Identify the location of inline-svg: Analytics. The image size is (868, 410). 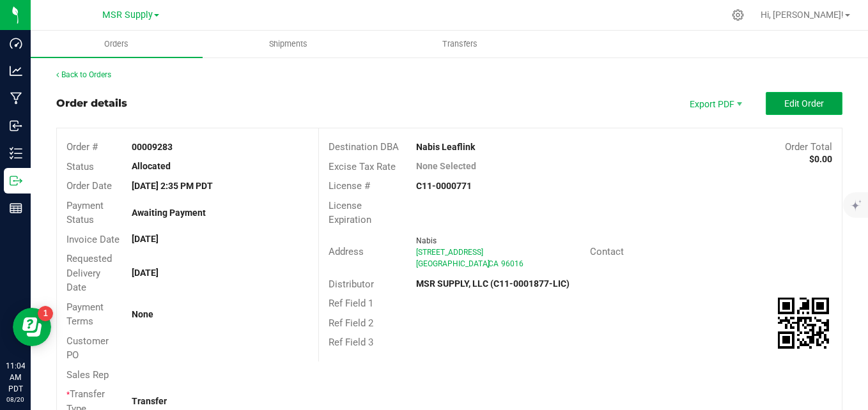
(16, 71).